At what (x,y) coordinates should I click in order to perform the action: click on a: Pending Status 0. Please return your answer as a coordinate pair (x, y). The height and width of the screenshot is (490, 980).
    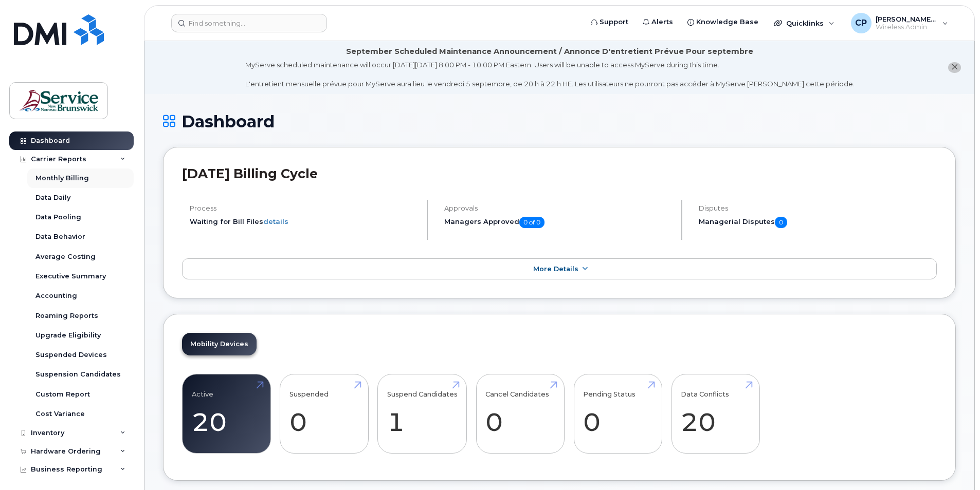
    Looking at the image, I should click on (618, 414).